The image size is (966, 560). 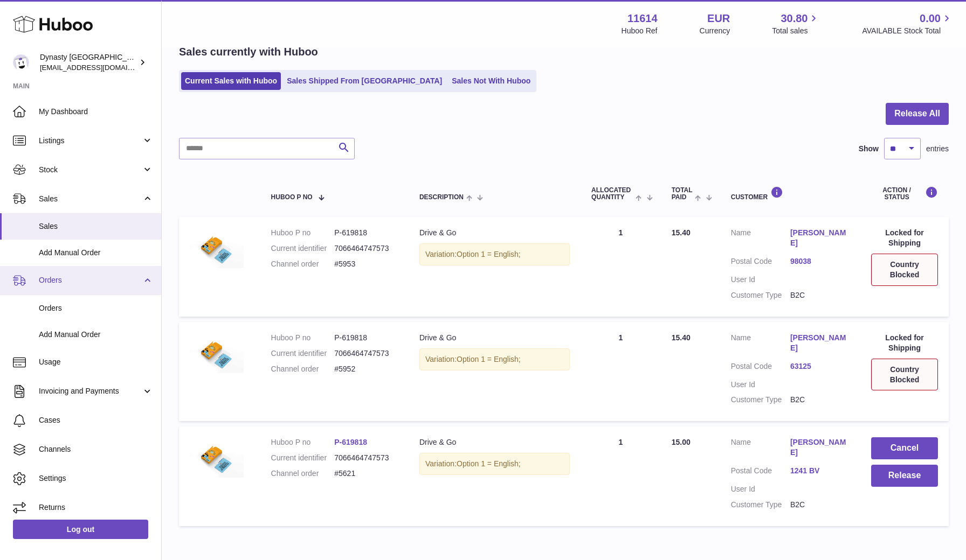 What do you see at coordinates (90, 170) in the screenshot?
I see `span: Stock` at bounding box center [90, 170].